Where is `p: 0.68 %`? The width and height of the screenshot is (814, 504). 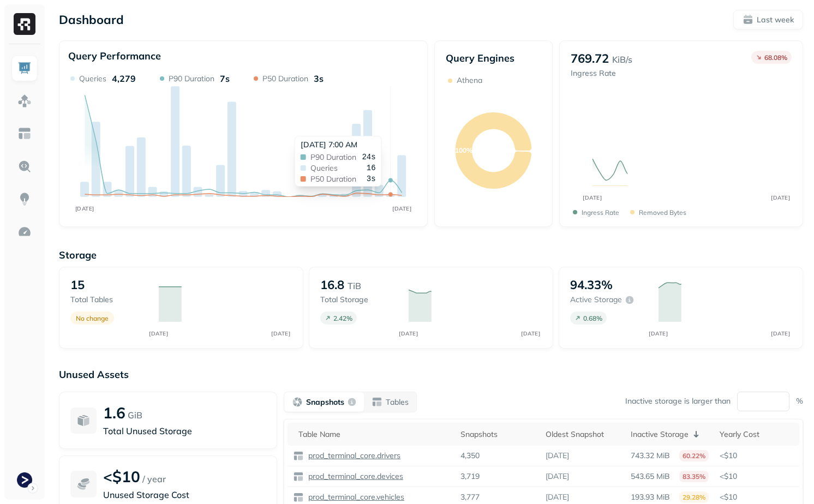
p: 0.68 % is located at coordinates (592, 318).